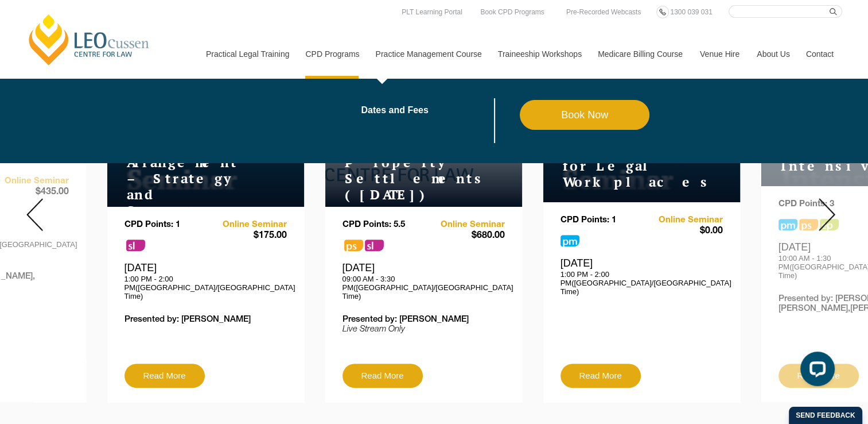  Describe the element at coordinates (540, 54) in the screenshot. I see `a: Traineeship Workshops` at that location.